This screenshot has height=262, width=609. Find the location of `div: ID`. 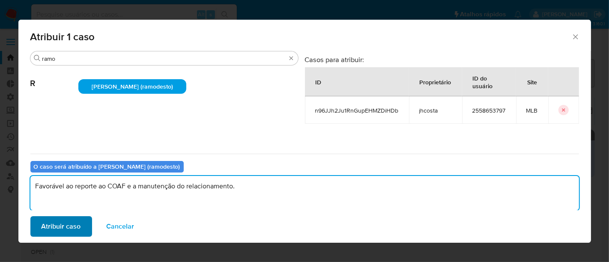

div: ID is located at coordinates (318, 82).